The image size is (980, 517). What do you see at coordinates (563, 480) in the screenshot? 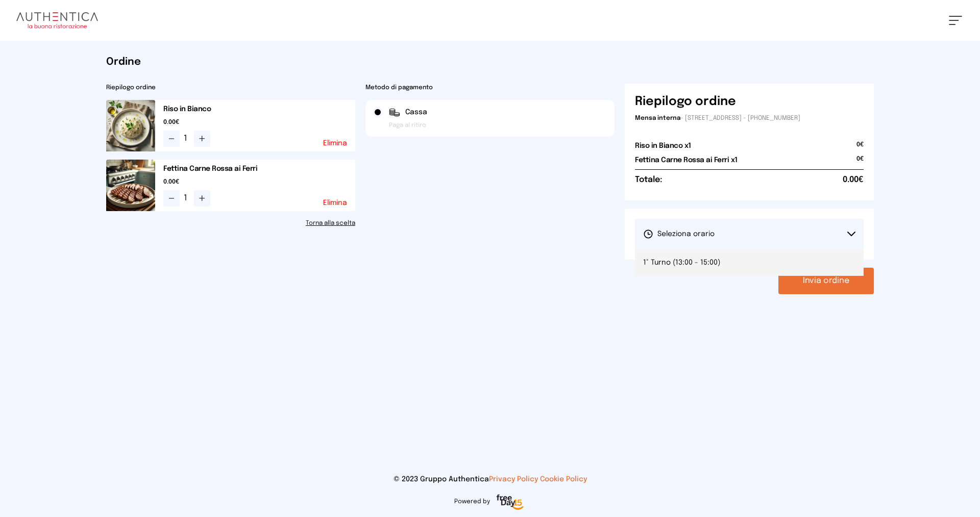
I see `a: Cookie Policy` at bounding box center [563, 480].